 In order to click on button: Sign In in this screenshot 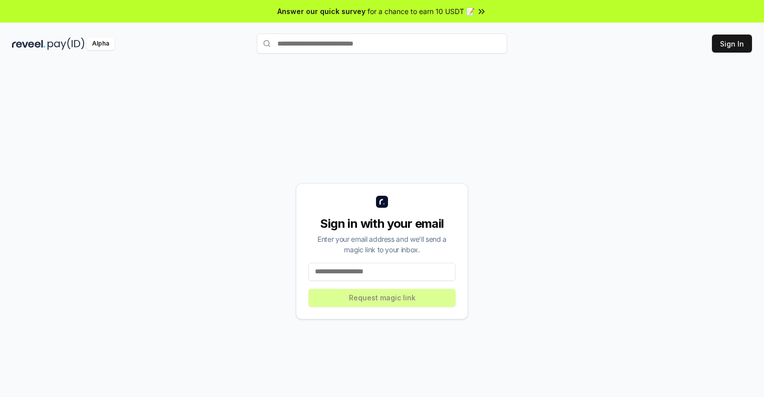, I will do `click(732, 44)`.